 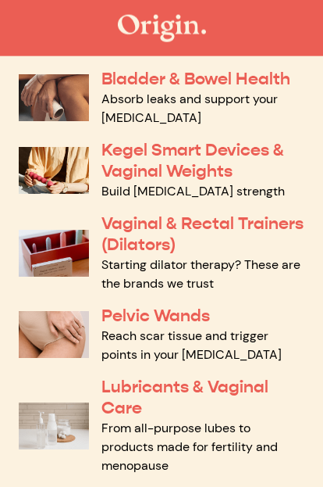 What do you see at coordinates (54, 98) in the screenshot?
I see `img: Bladder & Bowel Health` at bounding box center [54, 98].